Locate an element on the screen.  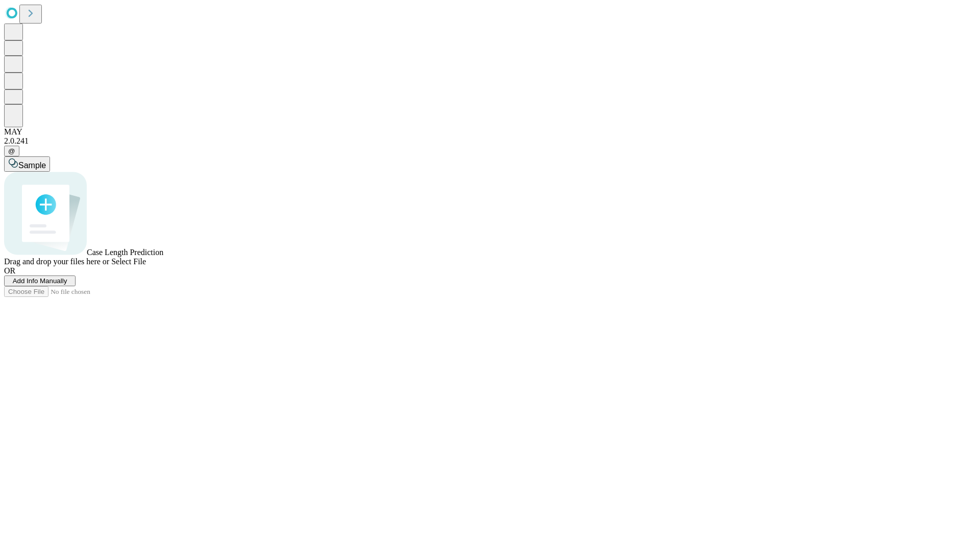
button: Sample is located at coordinates (27, 164).